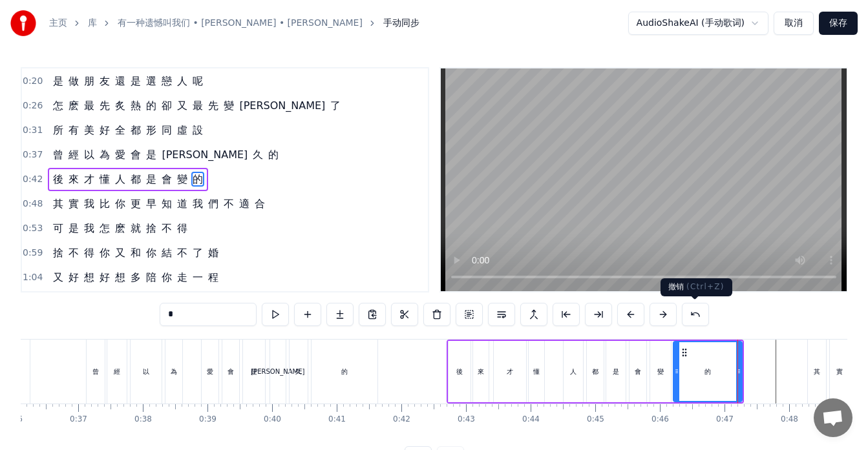 This screenshot has width=868, height=450. Describe the element at coordinates (245, 203) in the screenshot. I see `span: 適` at that location.